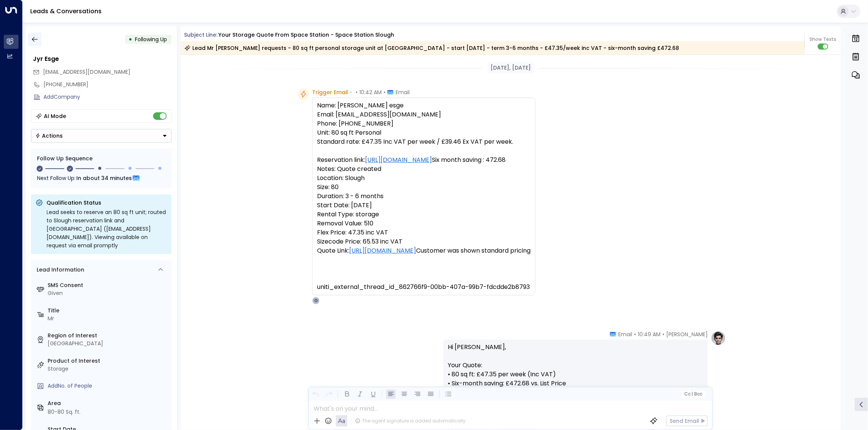 This screenshot has width=868, height=430. Describe the element at coordinates (49, 136) in the screenshot. I see `div: Actions` at that location.